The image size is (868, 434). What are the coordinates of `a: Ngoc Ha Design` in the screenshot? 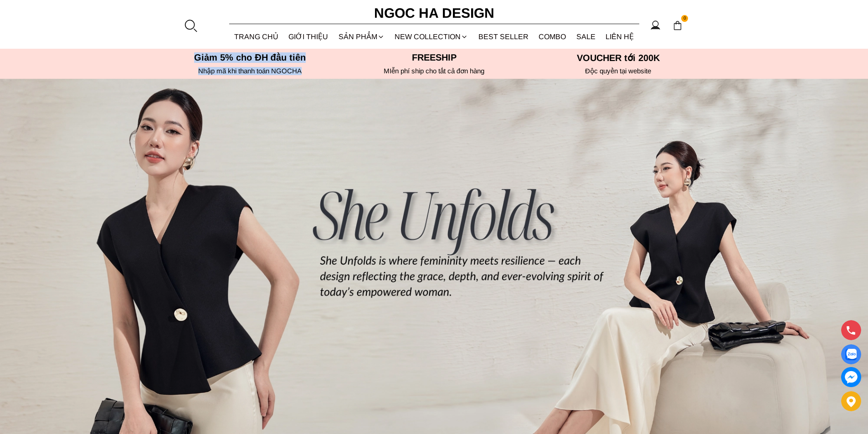 It's located at (434, 13).